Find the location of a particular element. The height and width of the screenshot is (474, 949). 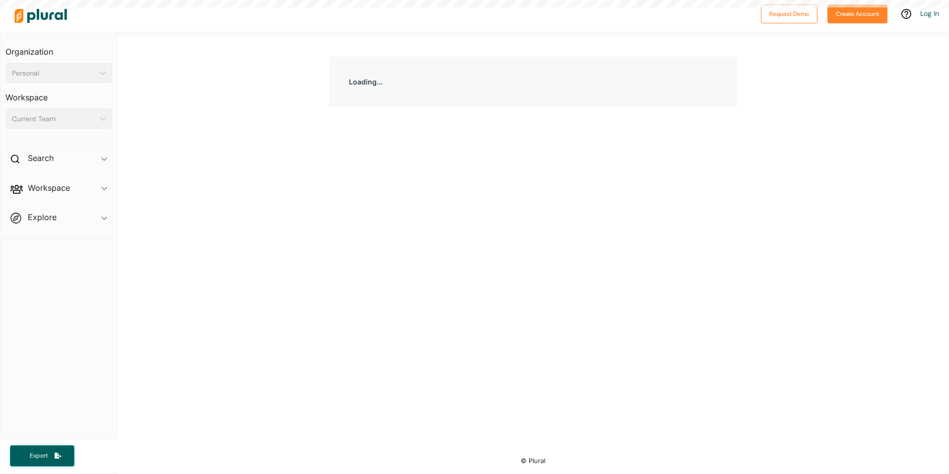

a: Request Demo is located at coordinates (789, 13).